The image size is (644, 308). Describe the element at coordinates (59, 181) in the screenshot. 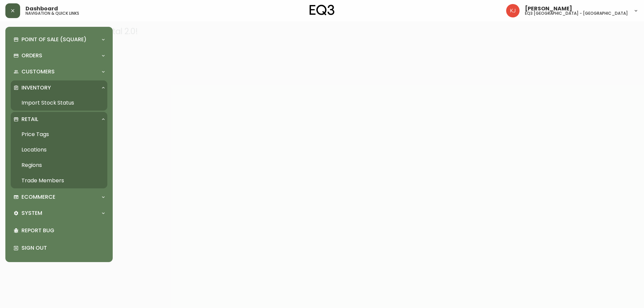

I see `a: Trade Members` at that location.